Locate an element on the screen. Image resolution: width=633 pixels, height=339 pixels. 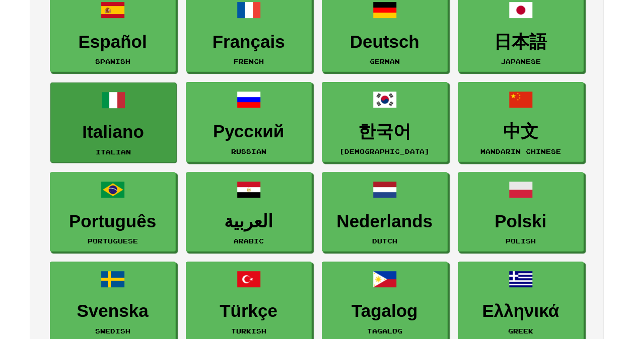
h3: Русский is located at coordinates (249, 131).